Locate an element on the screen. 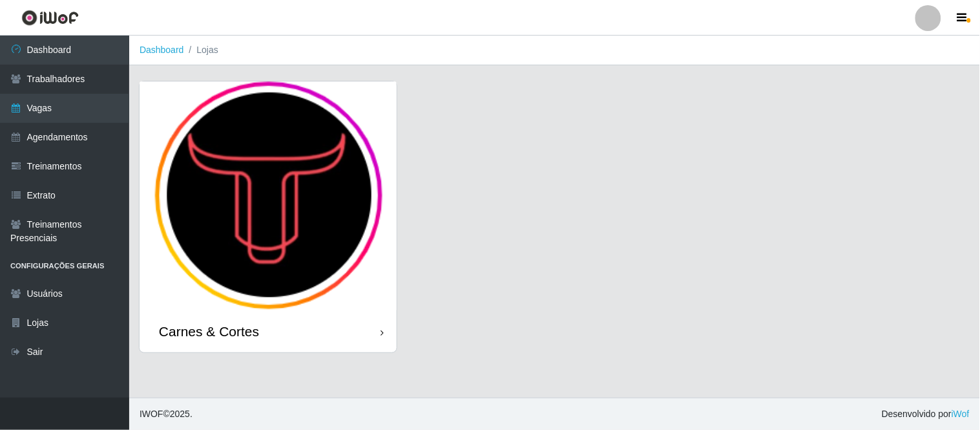  img: CoreUI Logo is located at coordinates (50, 18).